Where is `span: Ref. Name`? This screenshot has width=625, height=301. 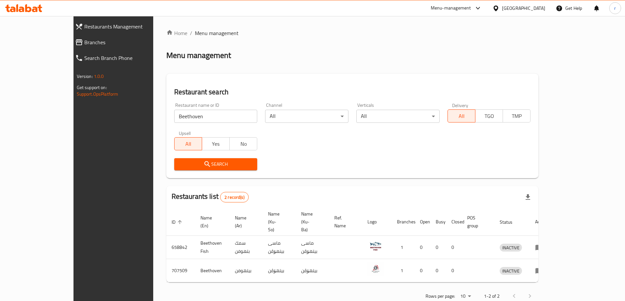 span: Ref. Name is located at coordinates (344, 222).